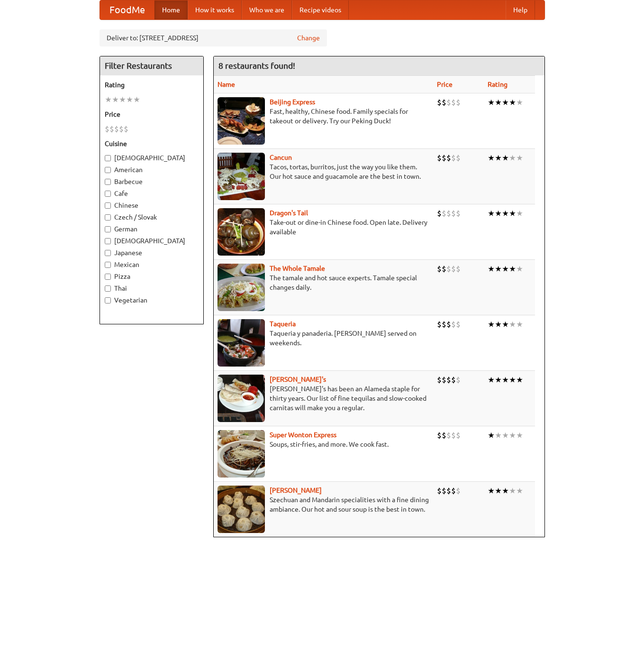  What do you see at coordinates (303, 434) in the screenshot?
I see `a: Super Wonton Express` at bounding box center [303, 434].